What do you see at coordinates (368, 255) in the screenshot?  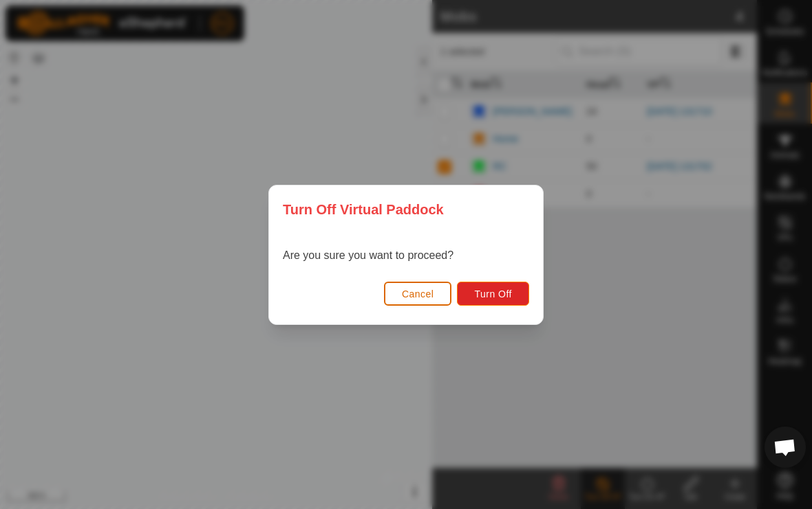 I see `p: Are you sure you want to proceed?` at bounding box center [368, 255].